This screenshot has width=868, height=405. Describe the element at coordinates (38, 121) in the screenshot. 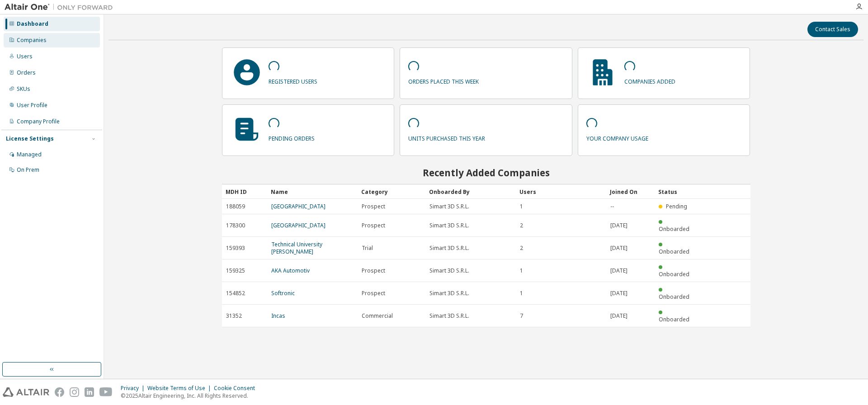

I see `div: Company Profile` at that location.